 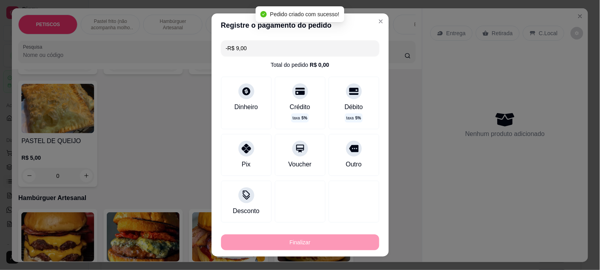 I want to click on input: Ex.: hambúrguer de cordeiro, so click(x=300, y=48).